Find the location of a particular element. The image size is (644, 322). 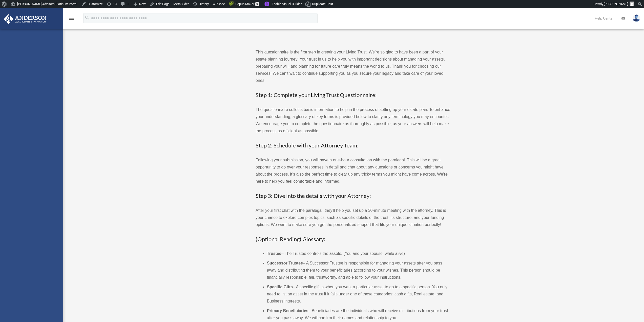

p: The questionnaire collects basic information to help in the process of setting up your estate pla... is located at coordinates (353, 120).